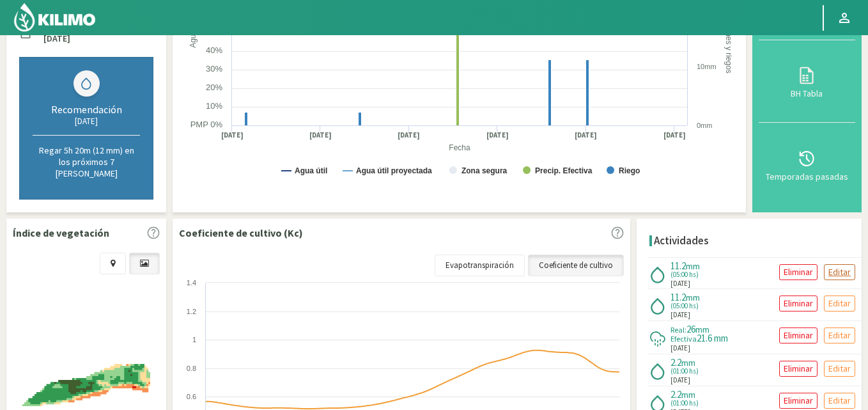  I want to click on h4: Actividades, so click(681, 240).